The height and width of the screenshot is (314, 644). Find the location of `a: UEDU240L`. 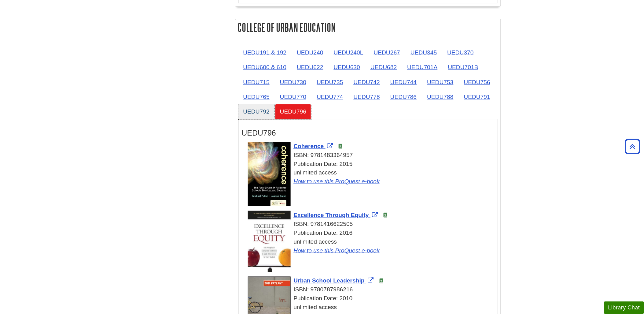

a: UEDU240L is located at coordinates (348, 52).